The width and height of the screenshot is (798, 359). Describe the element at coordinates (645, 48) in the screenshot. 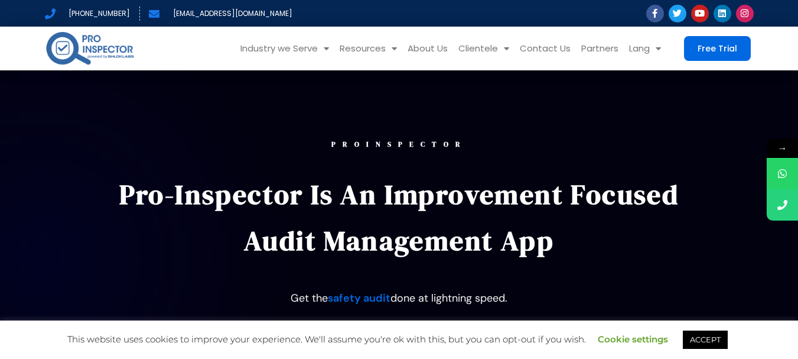

I see `a: Lang` at that location.